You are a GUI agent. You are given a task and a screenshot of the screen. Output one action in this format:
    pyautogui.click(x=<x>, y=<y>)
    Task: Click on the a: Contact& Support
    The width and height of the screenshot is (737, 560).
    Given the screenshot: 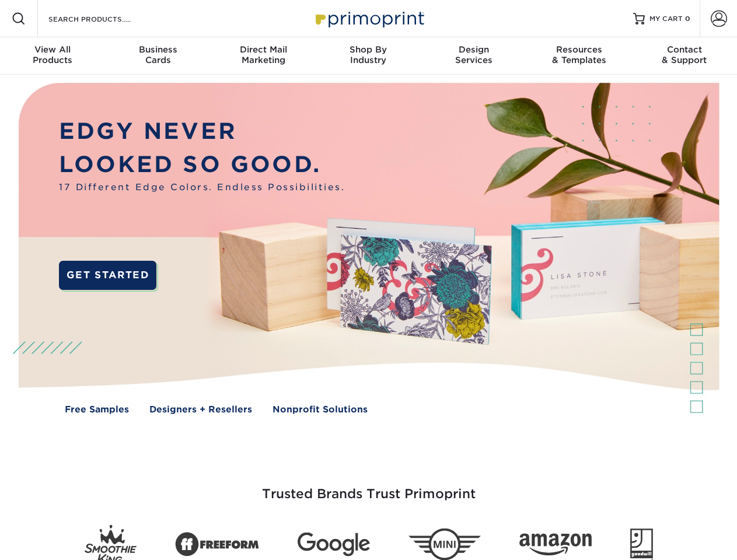 What is the action you would take?
    pyautogui.click(x=684, y=56)
    